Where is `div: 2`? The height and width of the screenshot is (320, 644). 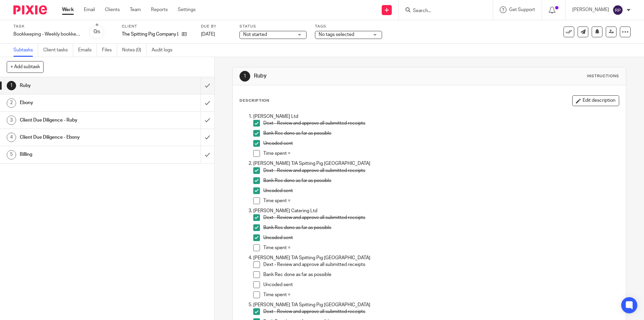 div: 2 is located at coordinates (12, 103).